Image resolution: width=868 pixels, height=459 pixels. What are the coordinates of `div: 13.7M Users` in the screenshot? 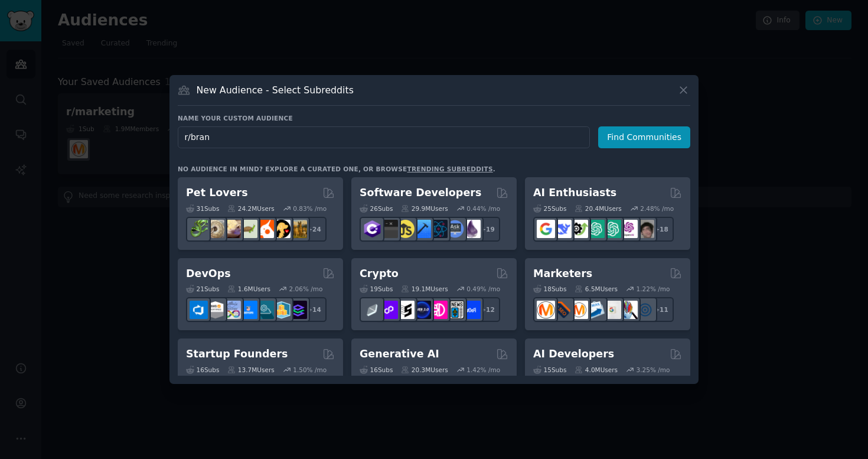 It's located at (250, 370).